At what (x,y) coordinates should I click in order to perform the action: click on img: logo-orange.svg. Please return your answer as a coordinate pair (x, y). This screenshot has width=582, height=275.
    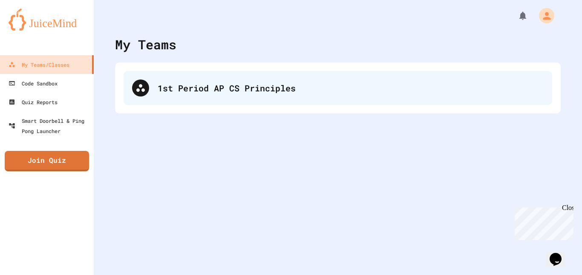
    Looking at the image, I should click on (47, 20).